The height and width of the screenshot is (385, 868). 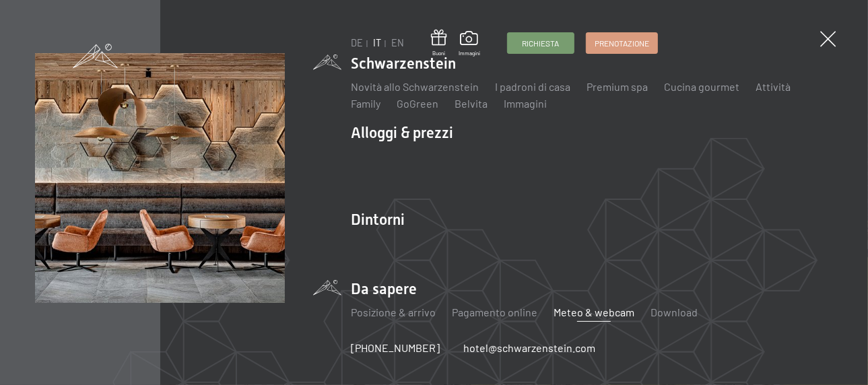 I want to click on a: Meteo & webcam, so click(x=594, y=312).